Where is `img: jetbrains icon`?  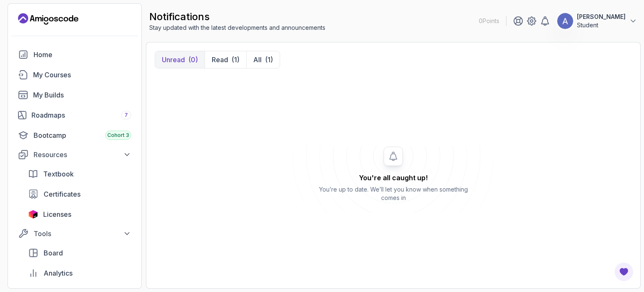 img: jetbrains icon is located at coordinates (33, 214).